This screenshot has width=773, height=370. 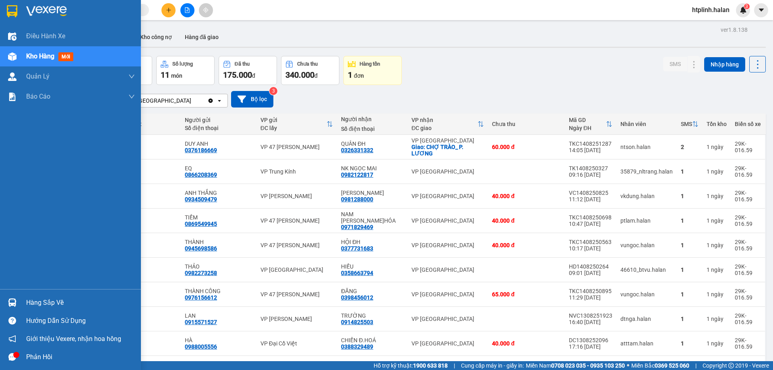 What do you see at coordinates (372, 144) in the screenshot?
I see `div: QUÂN ĐH` at bounding box center [372, 144].